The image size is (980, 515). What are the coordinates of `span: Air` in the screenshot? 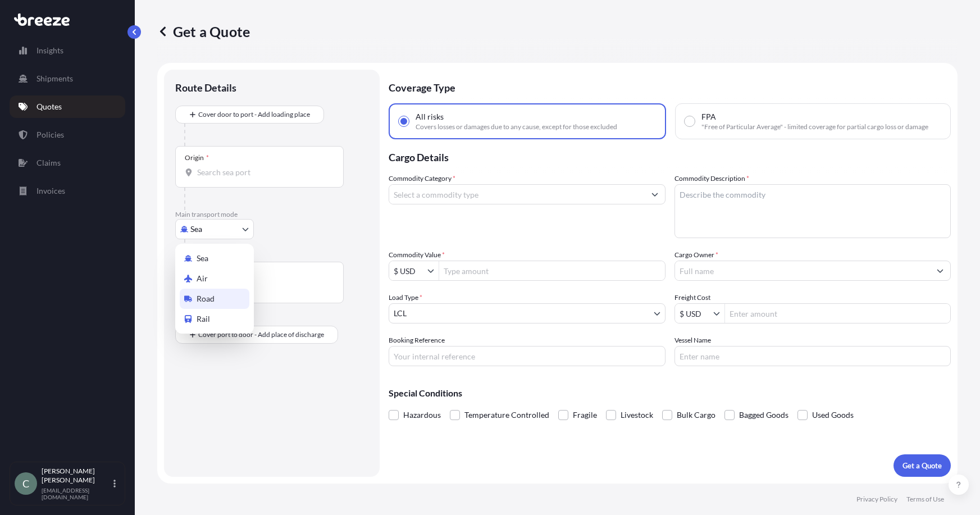 It's located at (202, 279).